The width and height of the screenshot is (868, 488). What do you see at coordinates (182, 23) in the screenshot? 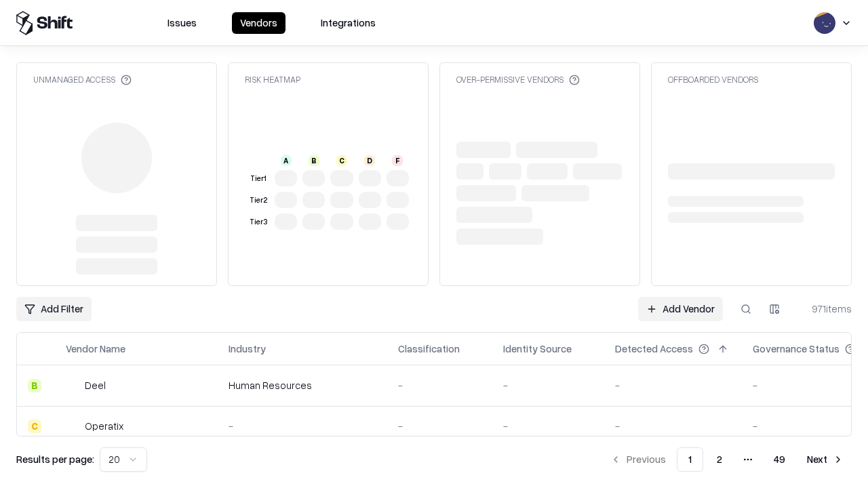
I see `button: Issues` at bounding box center [182, 23].